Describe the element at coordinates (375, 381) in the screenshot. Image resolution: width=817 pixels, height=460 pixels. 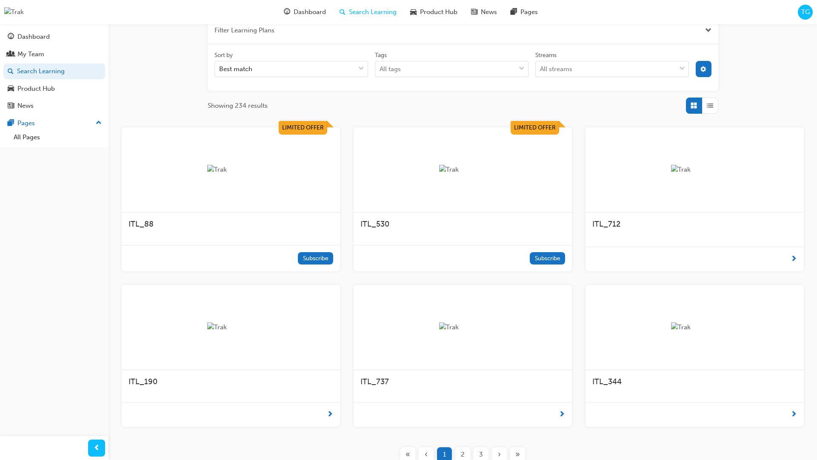
I see `span: ITL_737` at that location.